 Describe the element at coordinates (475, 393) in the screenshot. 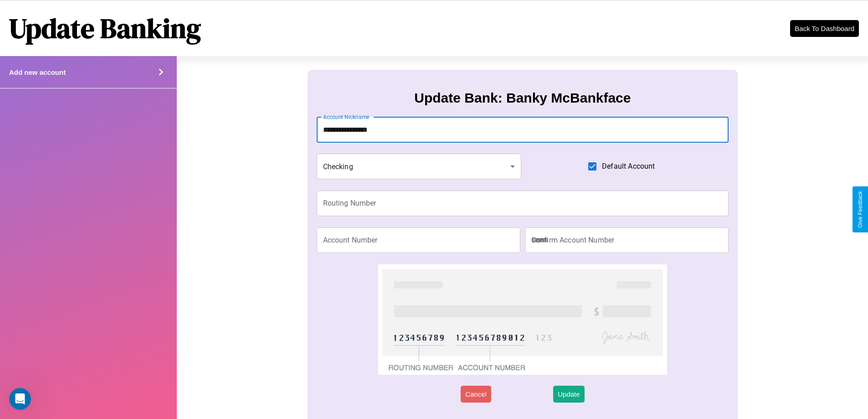

I see `button: Cancel` at that location.